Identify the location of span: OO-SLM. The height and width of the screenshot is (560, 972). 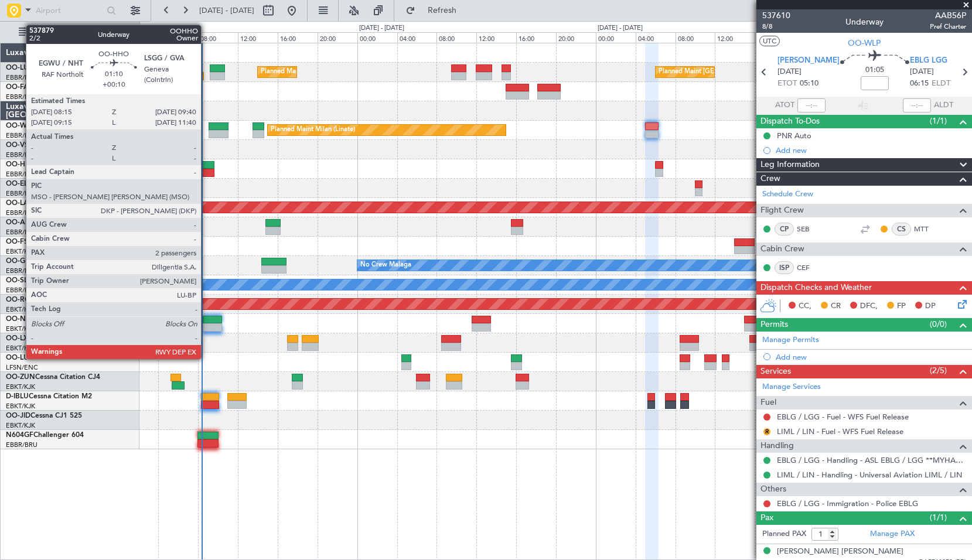
(20, 281).